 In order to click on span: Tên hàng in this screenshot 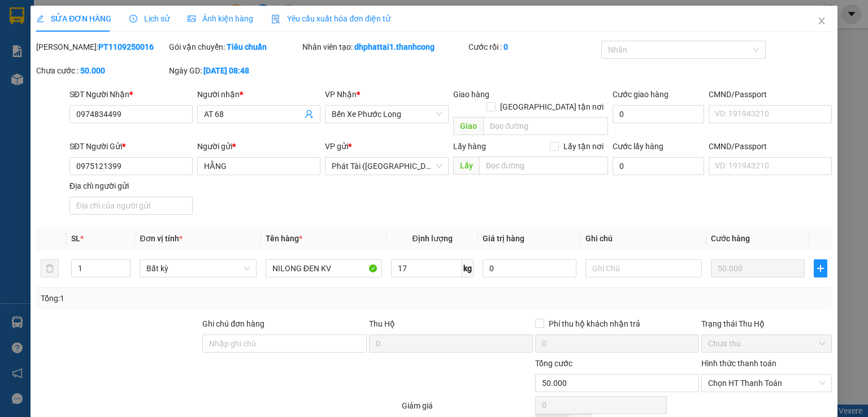, I will do `click(283, 238)`.